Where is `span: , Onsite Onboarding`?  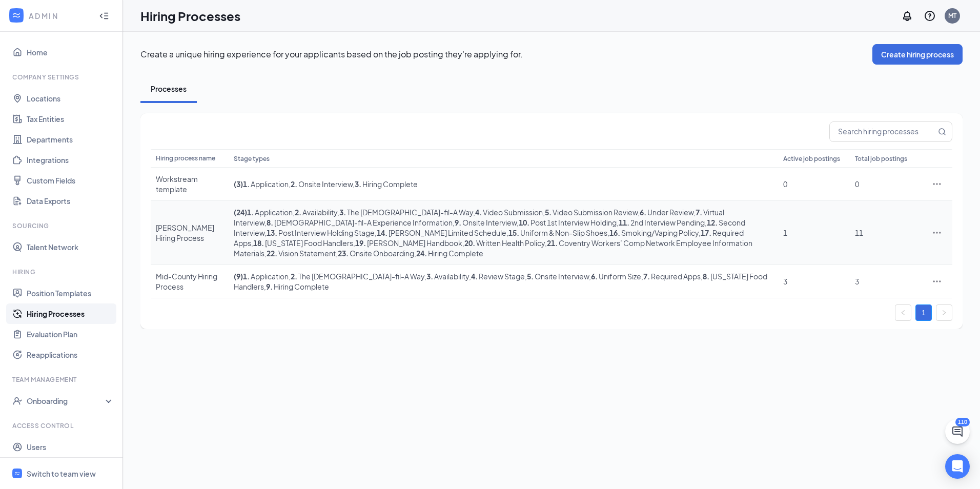 span: , Onsite Onboarding is located at coordinates (375, 253).